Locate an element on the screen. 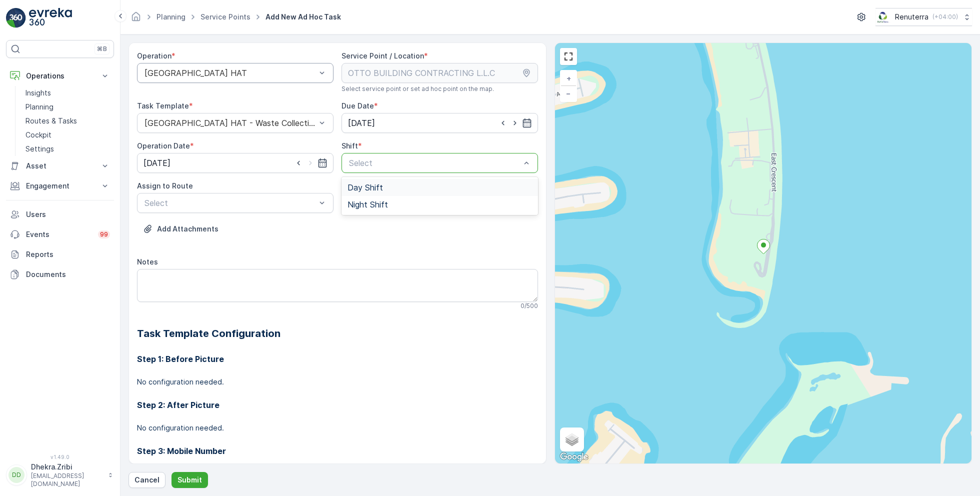  p: Reports is located at coordinates (68, 255).